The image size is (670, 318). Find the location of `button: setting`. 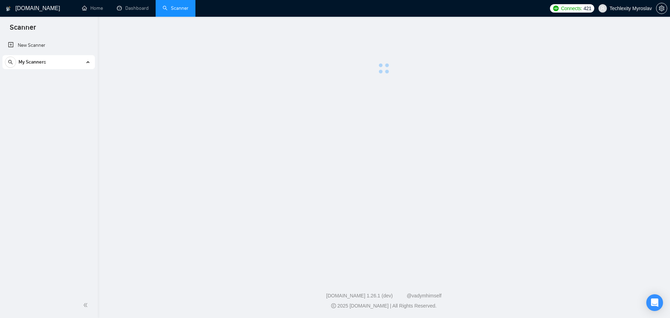

button: setting is located at coordinates (661, 8).